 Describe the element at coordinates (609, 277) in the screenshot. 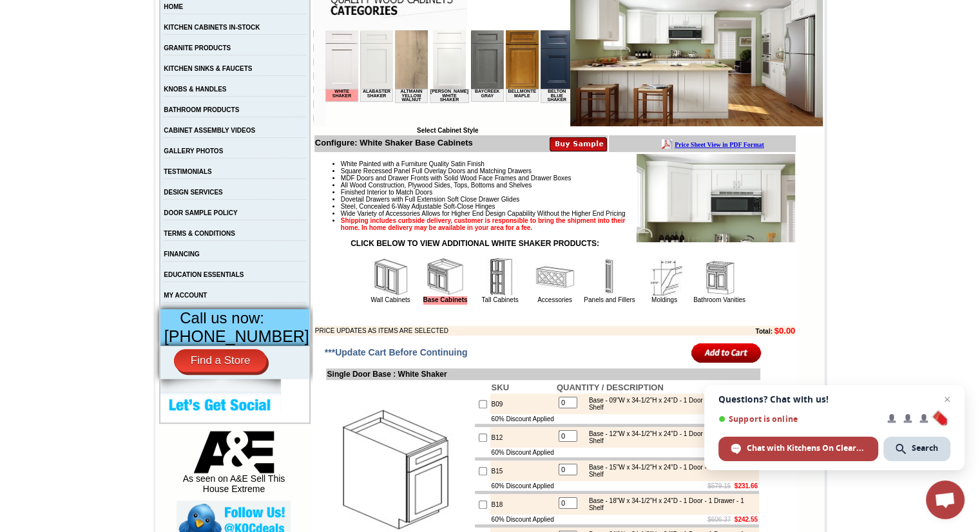

I see `img: Panels and Fillers` at that location.